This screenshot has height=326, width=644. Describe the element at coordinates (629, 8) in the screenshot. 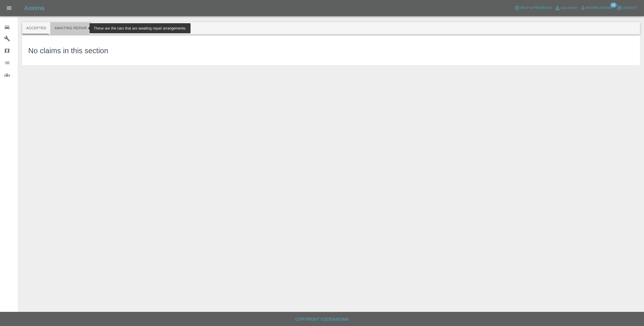

I see `span: Logout` at that location.